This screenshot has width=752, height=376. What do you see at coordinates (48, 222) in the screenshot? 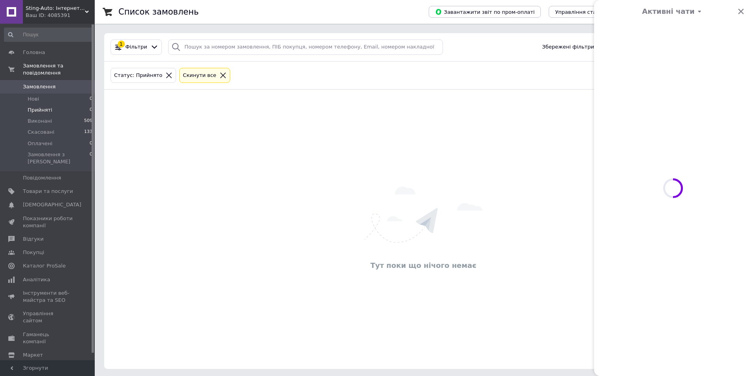
I see `span: Показники роботи компанії` at bounding box center [48, 222].